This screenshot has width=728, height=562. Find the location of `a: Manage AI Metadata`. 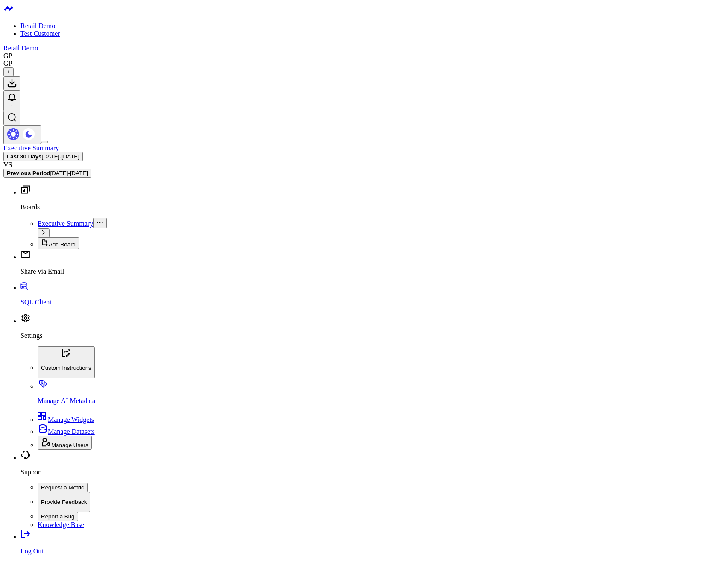

a: Manage AI Metadata is located at coordinates (381, 394).